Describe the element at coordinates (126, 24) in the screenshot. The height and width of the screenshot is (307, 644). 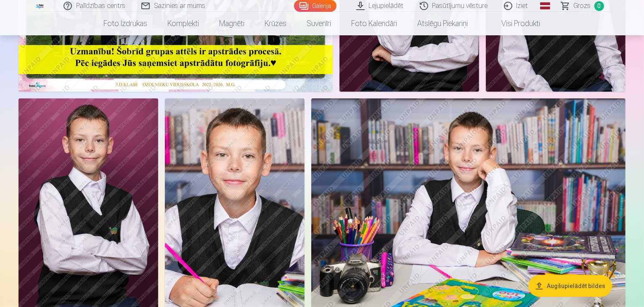
I see `a: Foto izdrukas` at that location.